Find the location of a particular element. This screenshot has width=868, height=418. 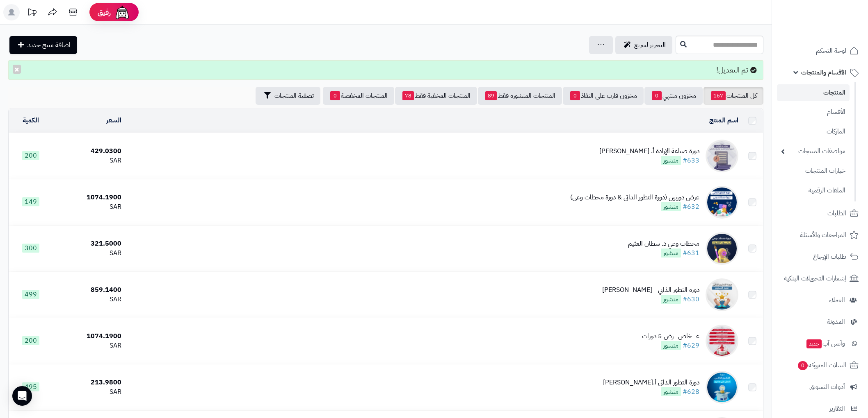

a: الملفات الرقمية is located at coordinates (813, 191).